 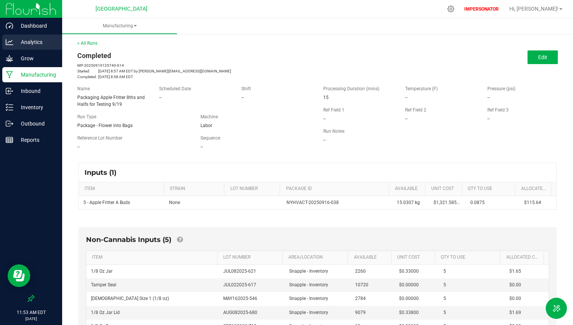 What do you see at coordinates (498, 110) in the screenshot?
I see `span: Ref Field 3` at bounding box center [498, 110].